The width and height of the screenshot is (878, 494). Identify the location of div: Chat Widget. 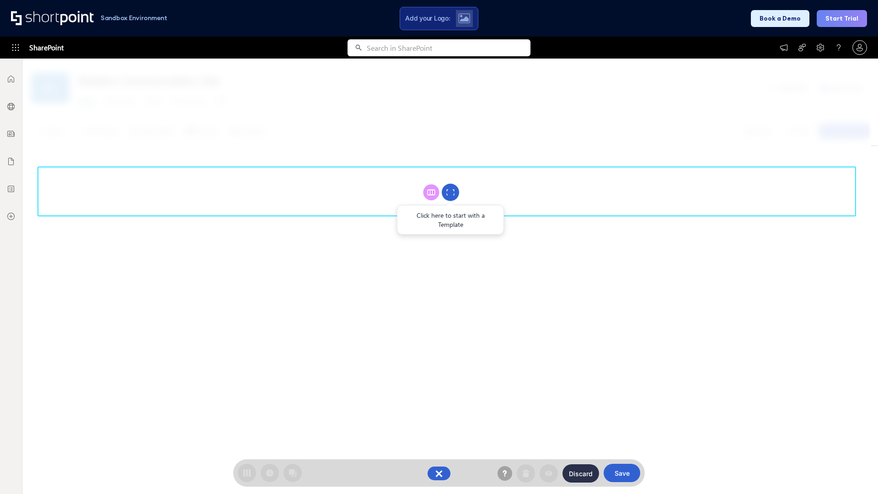
(796, 441).